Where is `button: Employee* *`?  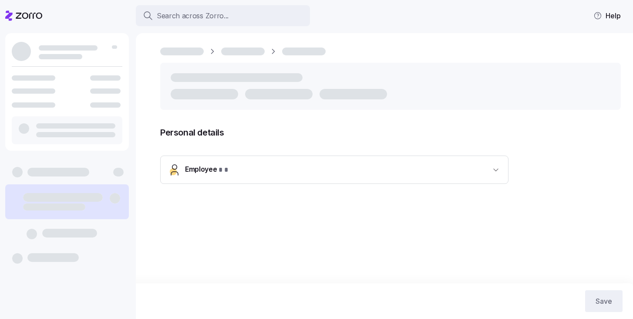
button: Employee* * is located at coordinates (335, 169).